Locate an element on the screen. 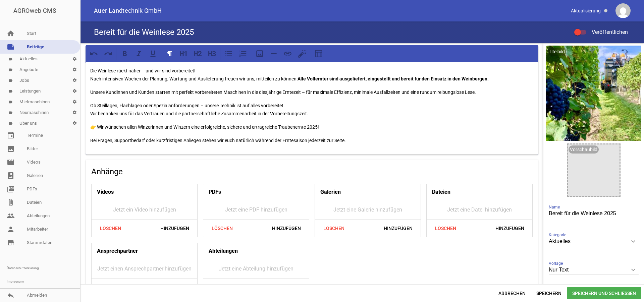 The image size is (644, 302). h4: Ansprechpartner is located at coordinates (118, 251).